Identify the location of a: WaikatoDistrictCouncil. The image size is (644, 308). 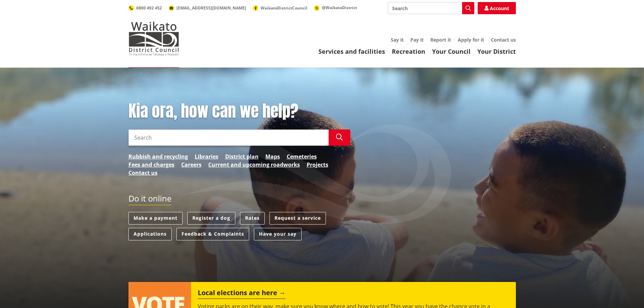
(280, 8).